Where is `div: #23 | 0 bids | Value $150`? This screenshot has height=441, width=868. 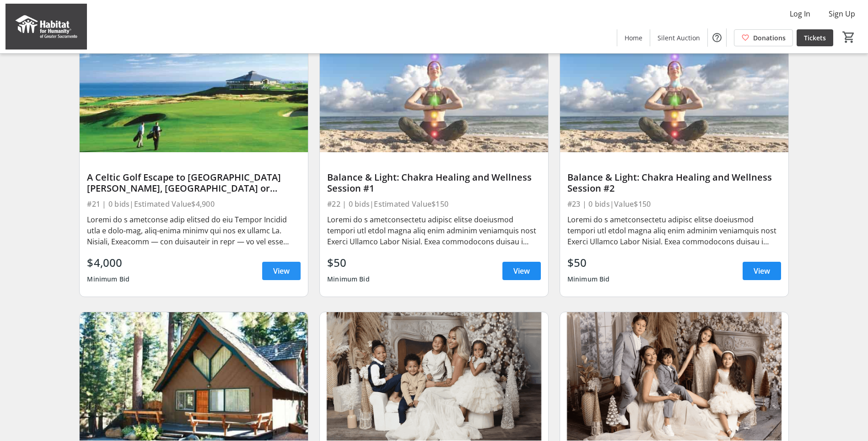
div: #23 | 0 bids | Value $150 is located at coordinates (674, 204).